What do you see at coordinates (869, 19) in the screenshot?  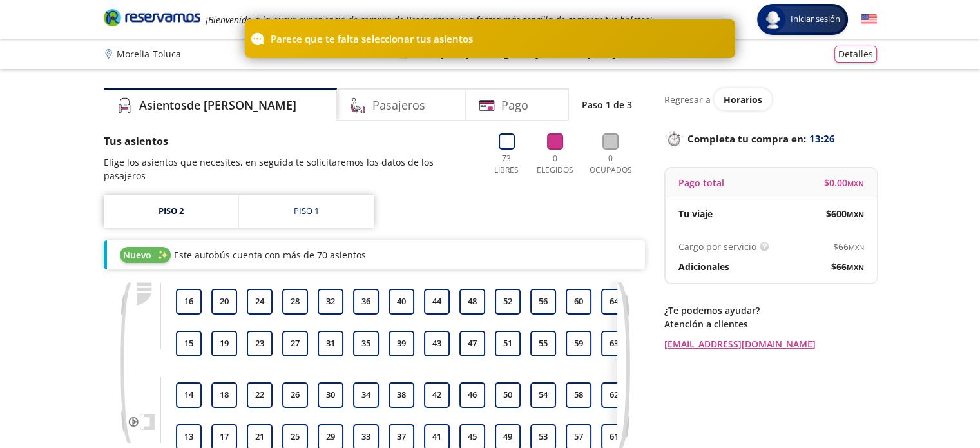 I see `button: English` at bounding box center [869, 19].